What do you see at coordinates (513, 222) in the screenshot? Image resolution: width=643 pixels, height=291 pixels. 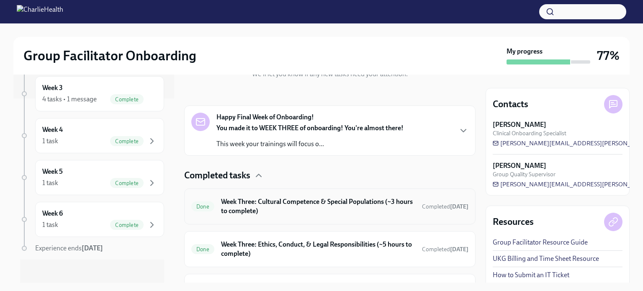 I see `h4: Resources` at bounding box center [513, 222].